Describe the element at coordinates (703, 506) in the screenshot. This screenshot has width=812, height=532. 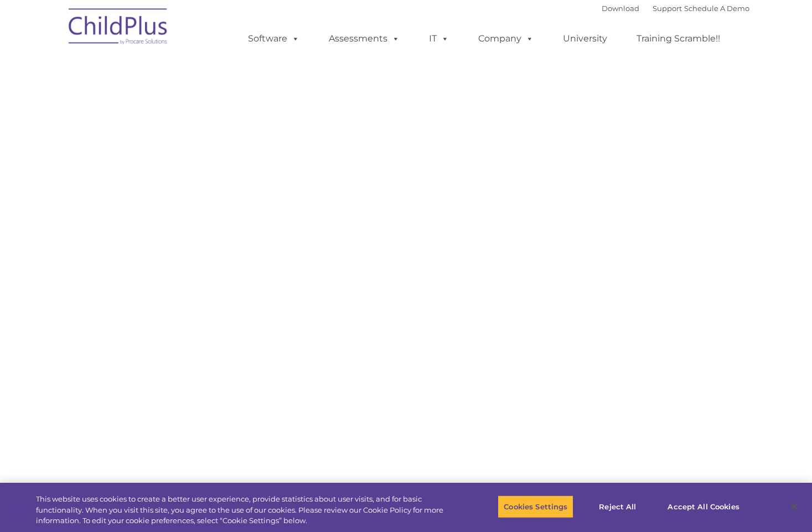
I see `button: Accept All Cookies` at that location.